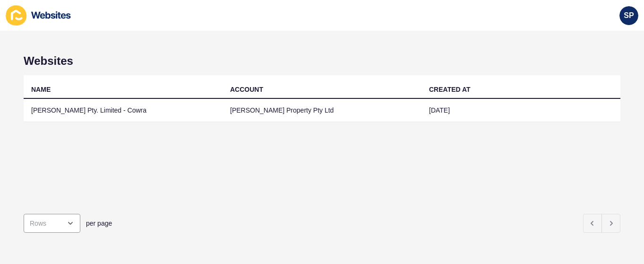 The width and height of the screenshot is (644, 264). What do you see at coordinates (99, 223) in the screenshot?
I see `span: per page` at bounding box center [99, 223].